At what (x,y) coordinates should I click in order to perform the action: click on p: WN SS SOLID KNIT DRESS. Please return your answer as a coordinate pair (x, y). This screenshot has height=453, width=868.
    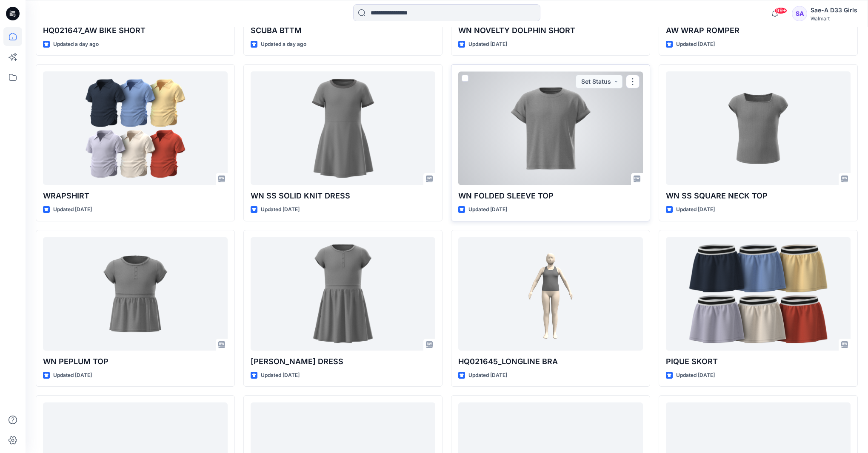
    Looking at the image, I should click on (343, 196).